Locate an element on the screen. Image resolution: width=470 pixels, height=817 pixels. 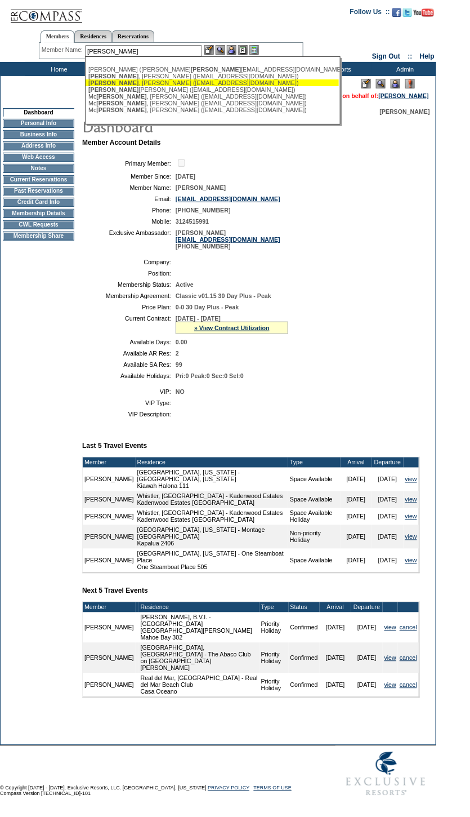
span: 0.00 is located at coordinates (181, 342).